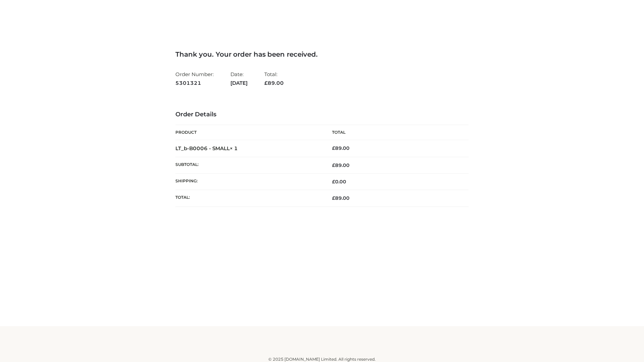 Image resolution: width=644 pixels, height=362 pixels. Describe the element at coordinates (234, 148) in the screenshot. I see `strong: × 1` at that location.